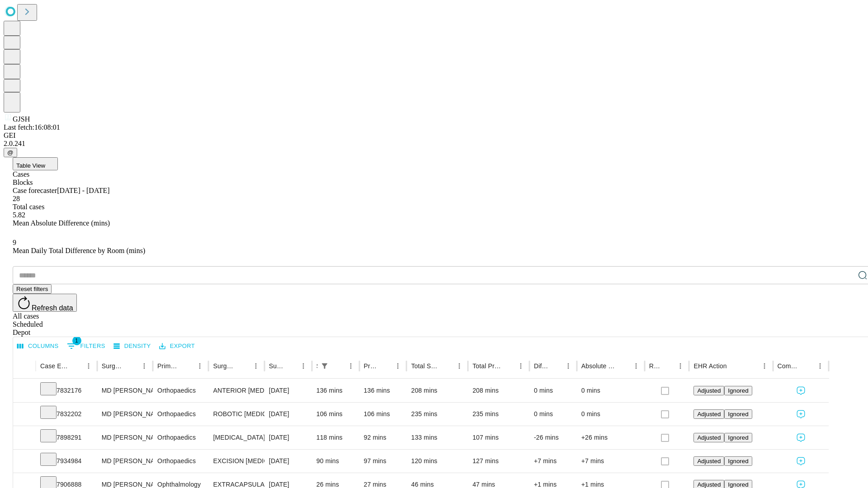 The width and height of the screenshot is (868, 488). Describe the element at coordinates (32, 127) in the screenshot. I see `span: Last fetch: 16:08:01` at that location.